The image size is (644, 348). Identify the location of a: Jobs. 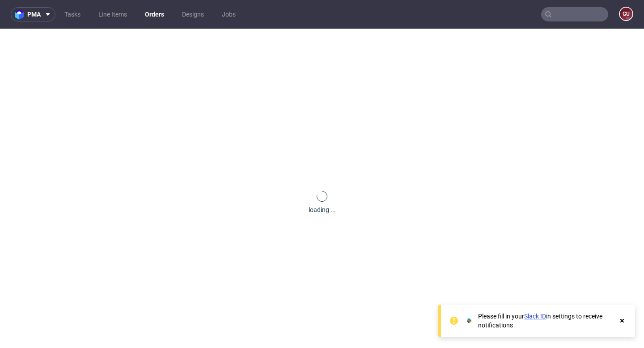
(229, 14).